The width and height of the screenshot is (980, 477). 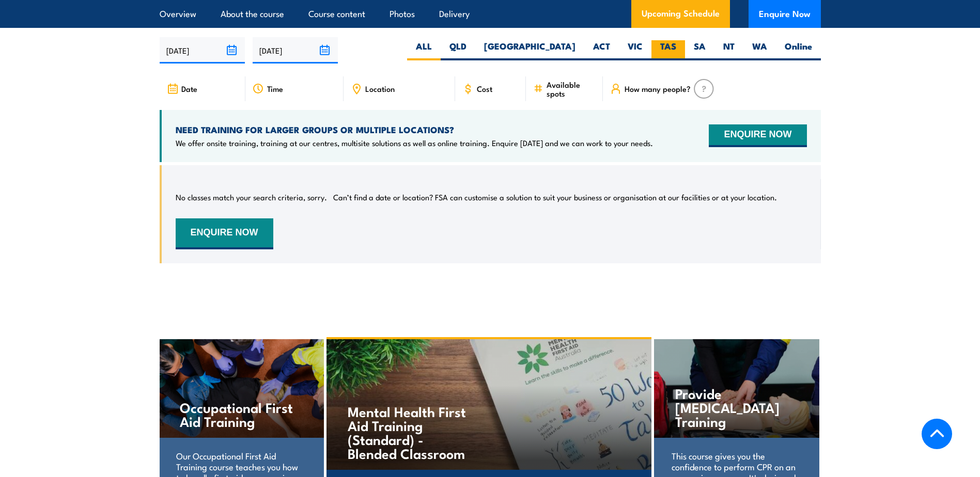 What do you see at coordinates (458, 50) in the screenshot?
I see `label: QLD` at bounding box center [458, 50].